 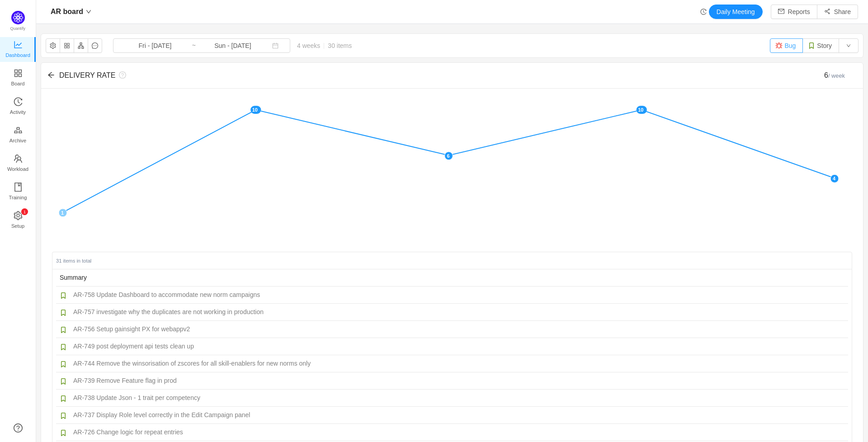 I want to click on a: AR-726 Change logic for repeat entries, so click(x=128, y=432).